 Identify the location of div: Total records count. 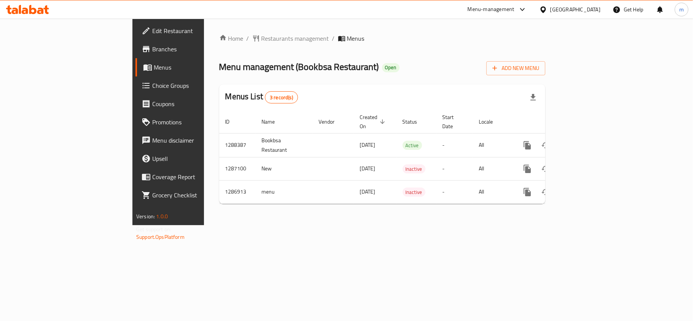
(281, 97).